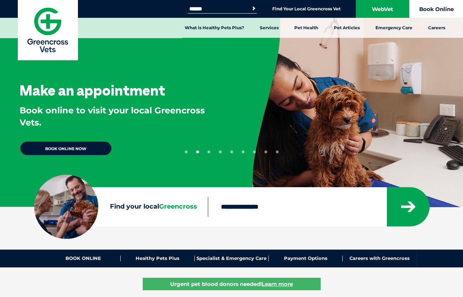 This screenshot has width=463, height=297. I want to click on button: 9 of 9, so click(277, 152).